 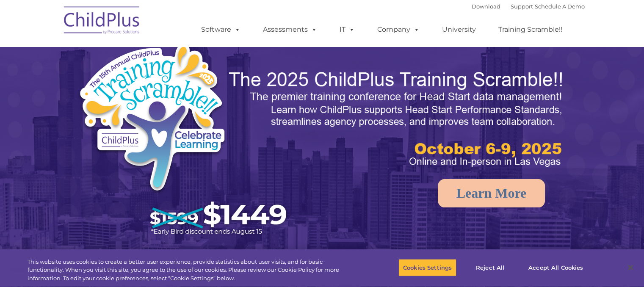 I want to click on a: Software, so click(x=220, y=29).